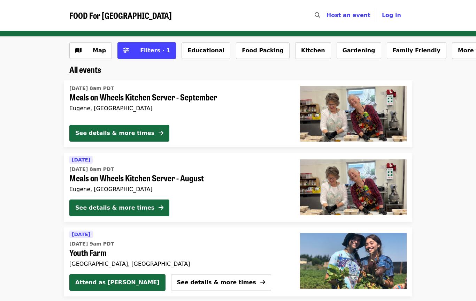 This screenshot has width=476, height=301. I want to click on a: See details for "Meals on Wheels Kitchen Server - September", so click(238, 114).